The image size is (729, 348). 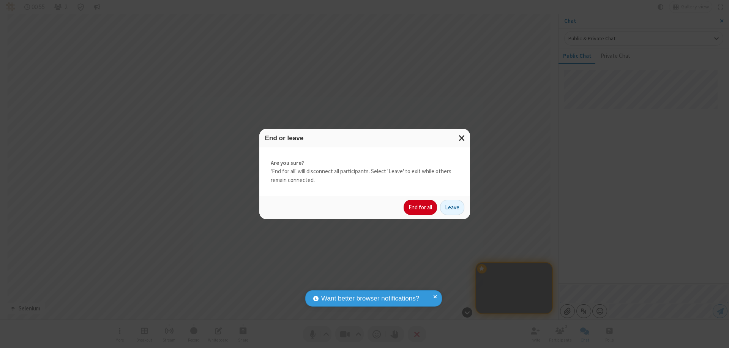 I want to click on strong: Are you sure?, so click(x=365, y=163).